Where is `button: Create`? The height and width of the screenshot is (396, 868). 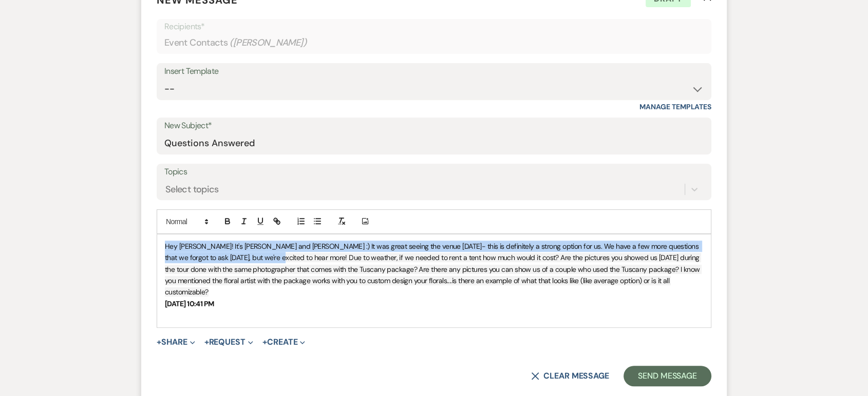 button: Create is located at coordinates (283, 342).